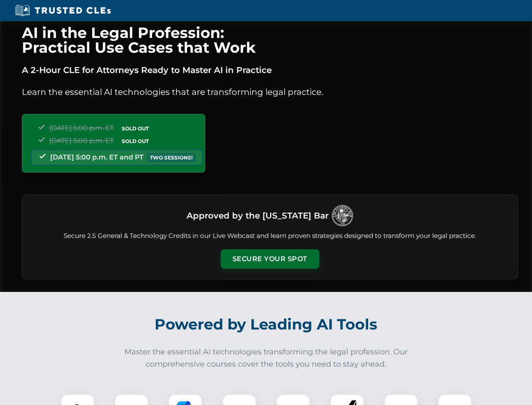 Image resolution: width=532 pixels, height=405 pixels. I want to click on button: Secure Your Spot, so click(270, 259).